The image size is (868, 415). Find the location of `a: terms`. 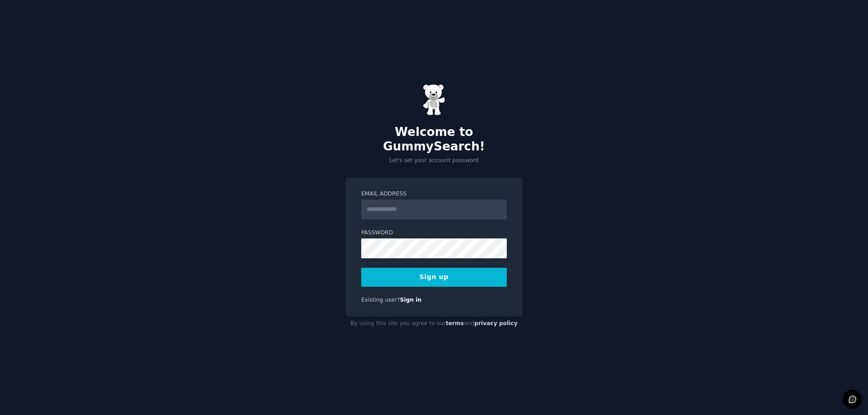

a: terms is located at coordinates (455, 323).